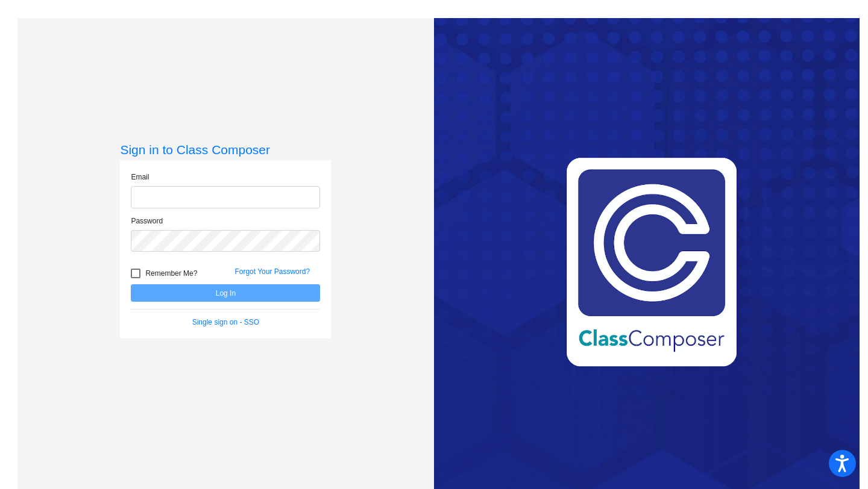  I want to click on h3: Sign in to Class Composer, so click(225, 150).